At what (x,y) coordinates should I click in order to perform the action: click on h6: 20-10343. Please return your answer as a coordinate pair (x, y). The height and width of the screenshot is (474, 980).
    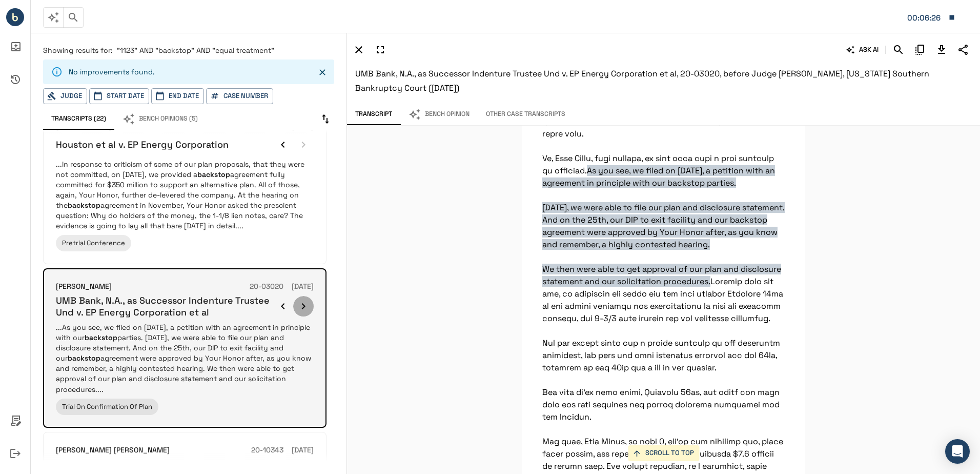
    Looking at the image, I should click on (267, 450).